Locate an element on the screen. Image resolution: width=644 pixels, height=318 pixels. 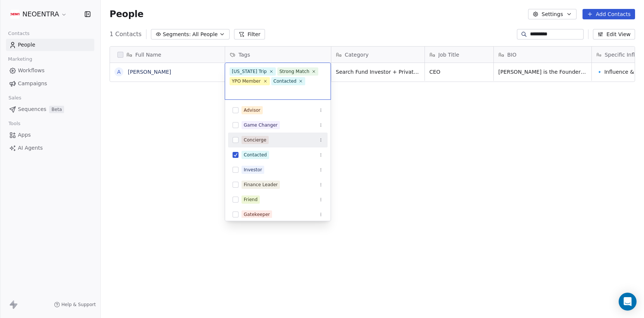
div: Advisor is located at coordinates (252, 110).